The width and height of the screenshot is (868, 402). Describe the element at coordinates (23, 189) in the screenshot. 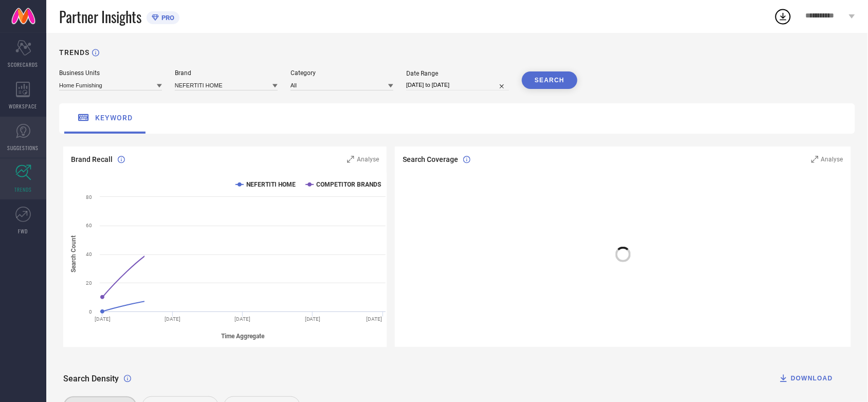

I see `span: TRENDS` at that location.